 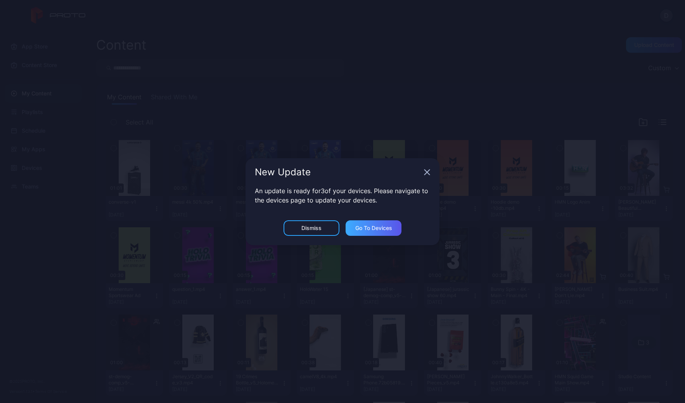 I want to click on div: Dismiss, so click(x=311, y=228).